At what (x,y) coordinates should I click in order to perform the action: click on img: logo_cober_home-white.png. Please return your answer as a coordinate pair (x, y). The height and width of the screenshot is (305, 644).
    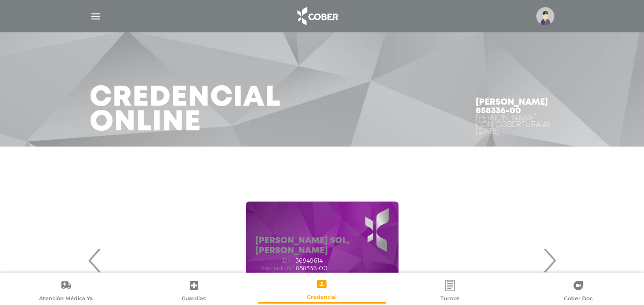
    Looking at the image, I should click on (317, 16).